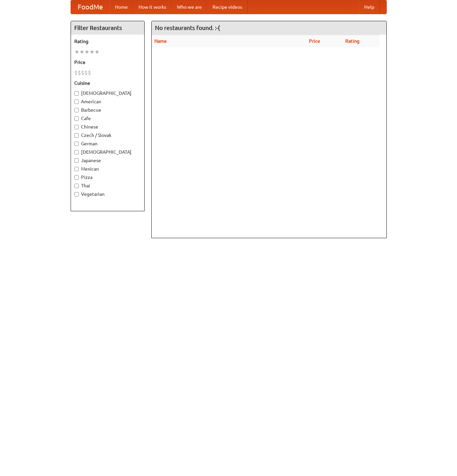 The width and height of the screenshot is (457, 476). Describe the element at coordinates (108, 28) in the screenshot. I see `h4: Filter Restaurants` at that location.